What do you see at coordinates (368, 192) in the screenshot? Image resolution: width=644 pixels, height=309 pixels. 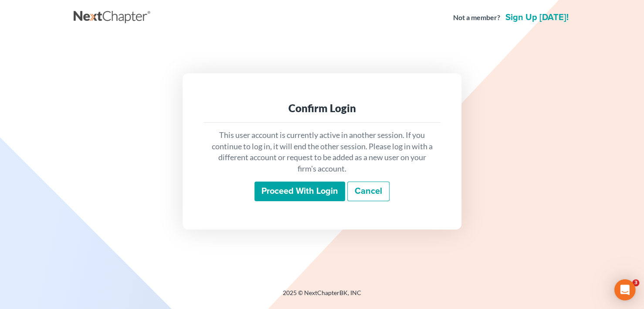 I see `a: Cancel` at bounding box center [368, 192].